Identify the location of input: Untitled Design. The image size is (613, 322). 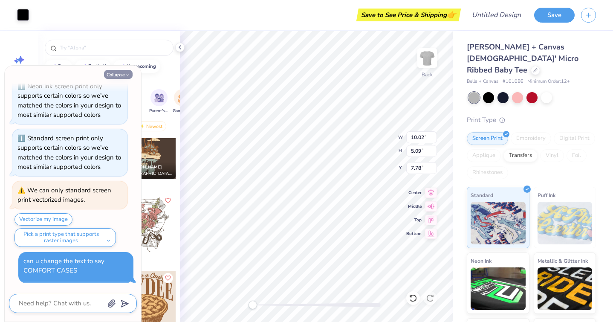
(496, 15).